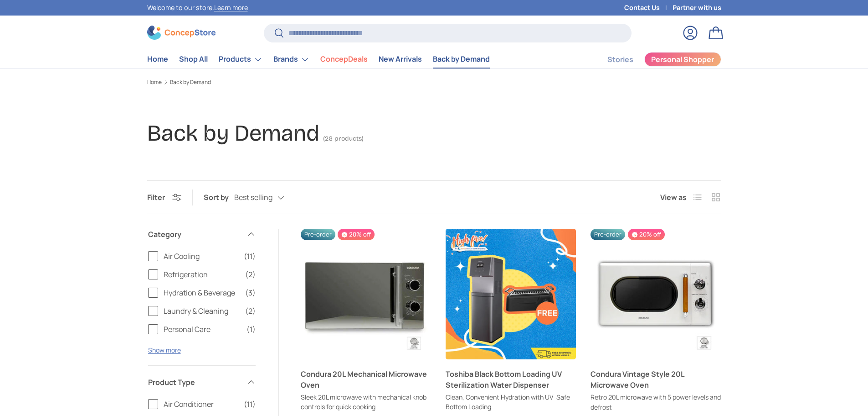 The height and width of the screenshot is (416, 868). Describe the element at coordinates (201, 404) in the screenshot. I see `span: Air Conditioner` at that location.